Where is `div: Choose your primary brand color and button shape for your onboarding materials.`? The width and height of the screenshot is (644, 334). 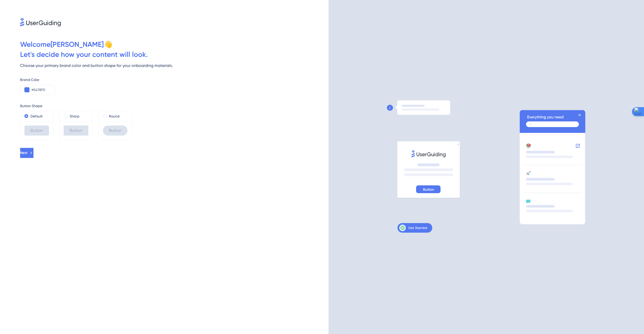 div: Choose your primary brand color and button shape for your onboarding materials. is located at coordinates (174, 66).